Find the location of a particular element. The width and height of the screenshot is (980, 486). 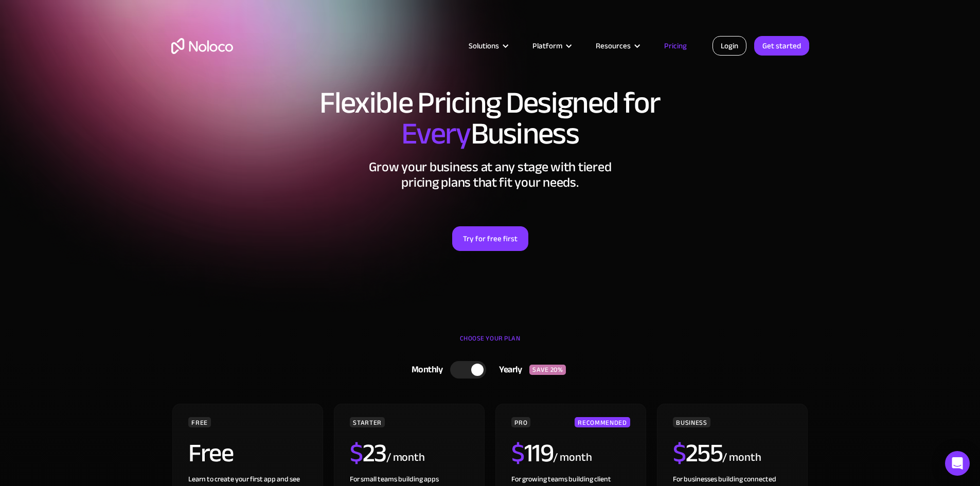

div: PRO is located at coordinates (521, 422).